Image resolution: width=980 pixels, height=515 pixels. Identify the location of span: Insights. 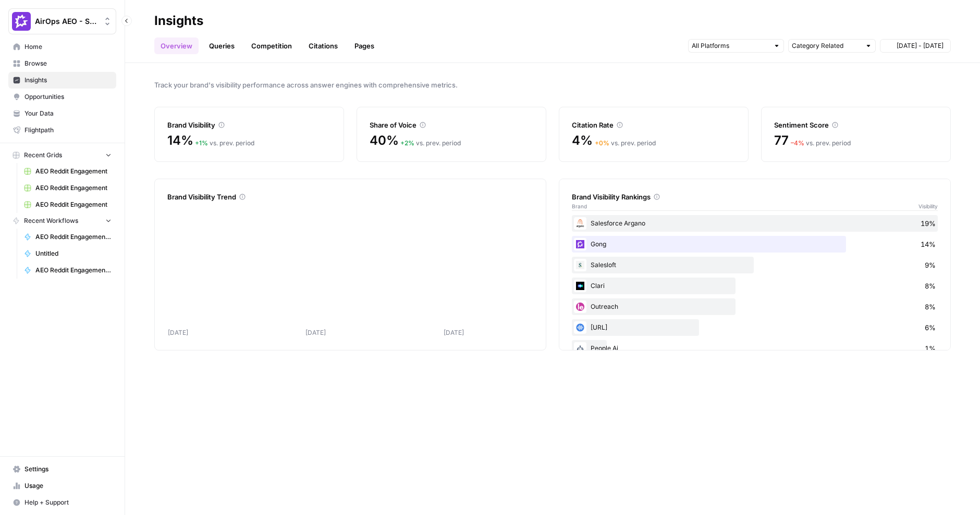
(68, 80).